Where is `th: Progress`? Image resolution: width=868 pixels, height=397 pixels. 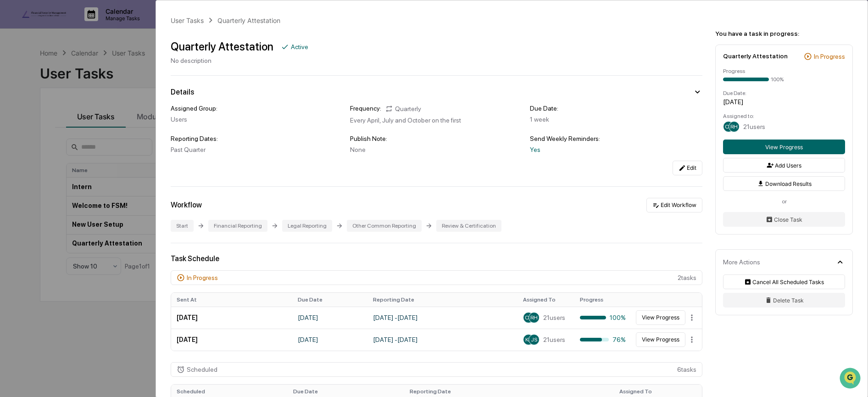 th: Progress is located at coordinates (603, 299).